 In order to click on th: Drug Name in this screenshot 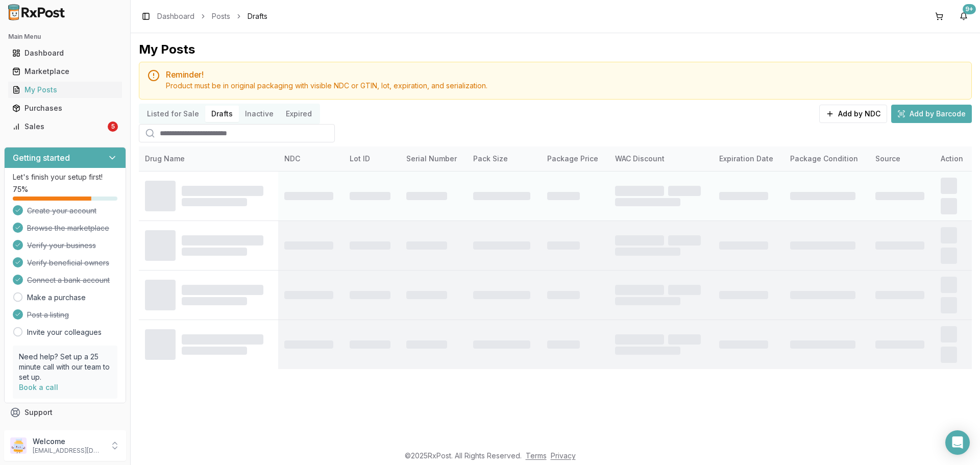, I will do `click(208, 159)`.